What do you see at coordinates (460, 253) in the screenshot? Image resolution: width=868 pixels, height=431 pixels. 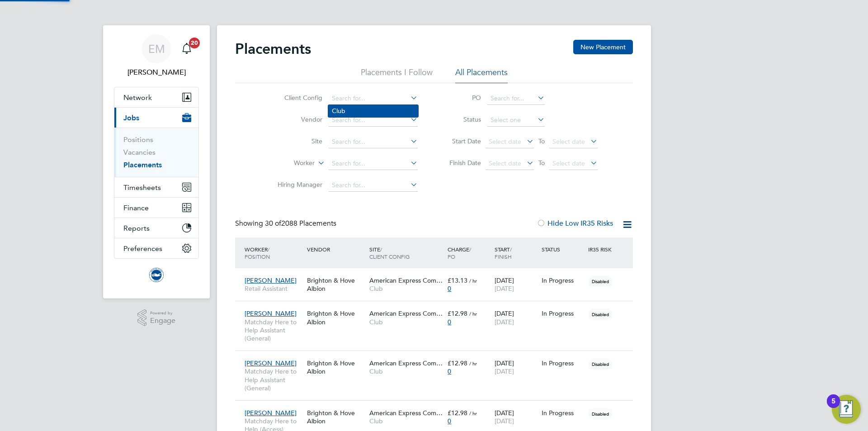 I see `span: / PO` at bounding box center [460, 253].